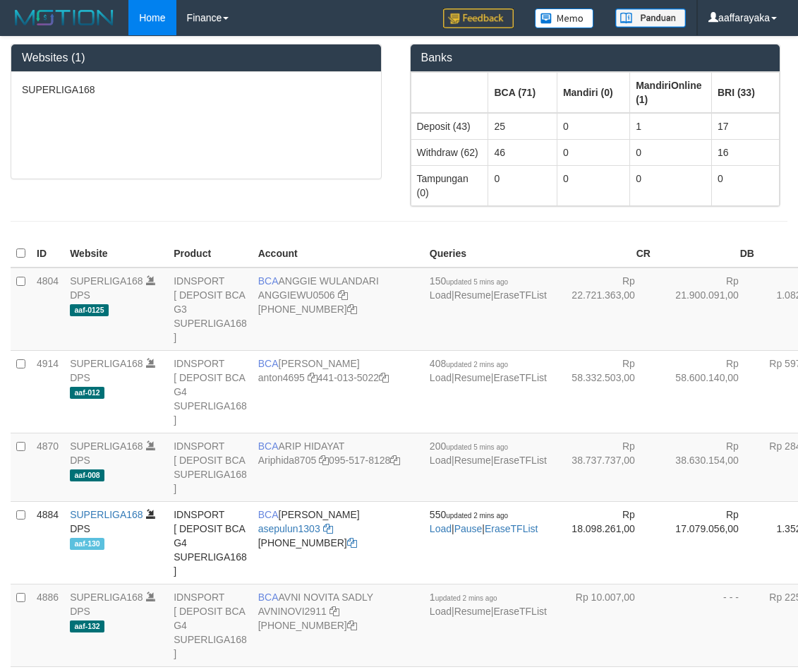 The width and height of the screenshot is (798, 672). Describe the element at coordinates (281, 378) in the screenshot. I see `a: anton4695` at that location.